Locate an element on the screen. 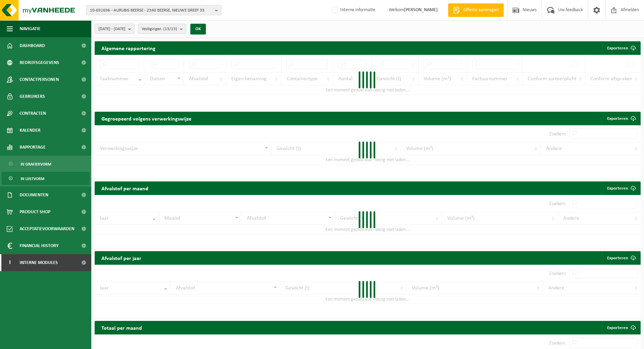 Image resolution: width=644 pixels, height=349 pixels. span: Gebruikers is located at coordinates (32, 96).